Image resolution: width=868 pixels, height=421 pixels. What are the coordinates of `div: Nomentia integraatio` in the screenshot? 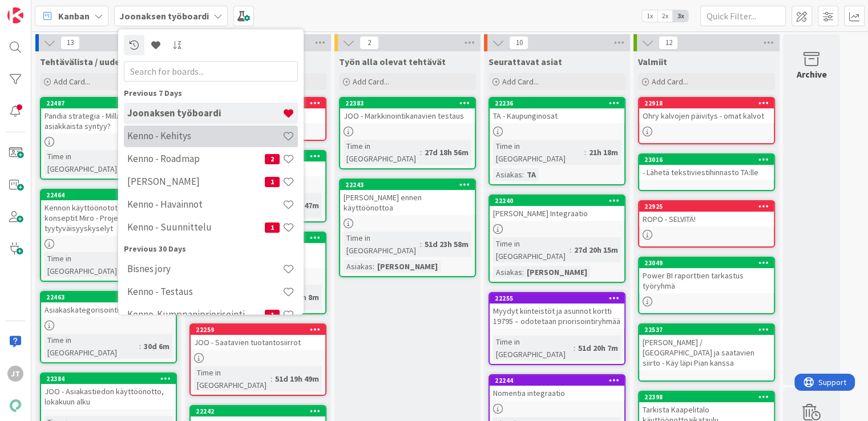 It's located at (557, 393).